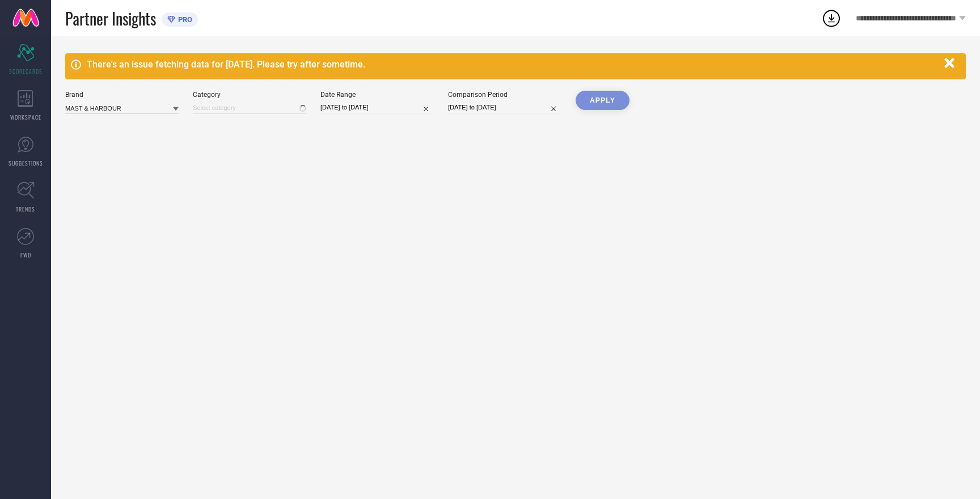  What do you see at coordinates (26, 117) in the screenshot?
I see `span: WORKSPACE` at bounding box center [26, 117].